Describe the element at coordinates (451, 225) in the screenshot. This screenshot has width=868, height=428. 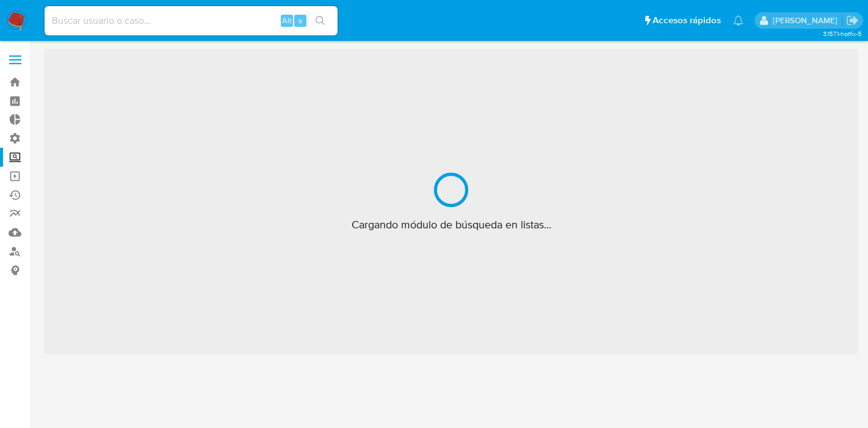
I see `span: Cargando módulo de búsqueda en listas...` at that location.